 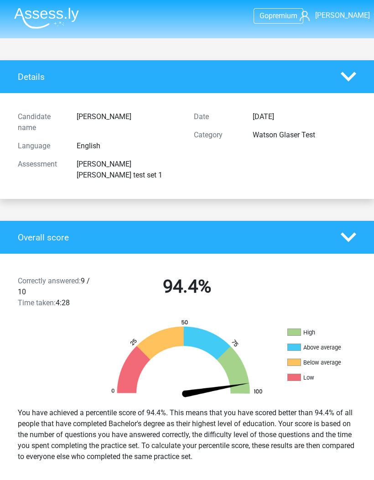 I want to click on div: Candidate name, so click(x=40, y=122).